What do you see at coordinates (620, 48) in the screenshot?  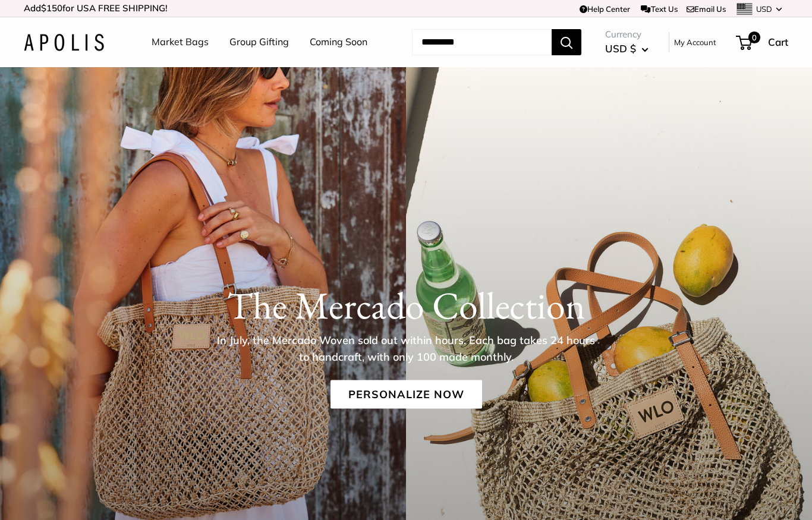 I see `span: USD $` at bounding box center [620, 48].